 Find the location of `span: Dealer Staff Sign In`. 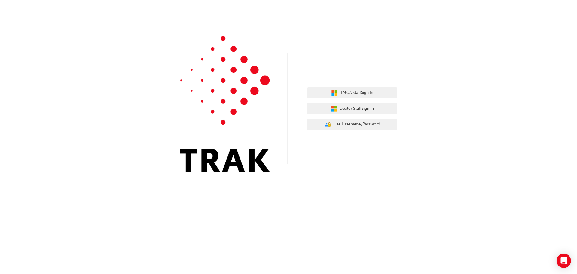

span: Dealer Staff Sign In is located at coordinates (357, 109).